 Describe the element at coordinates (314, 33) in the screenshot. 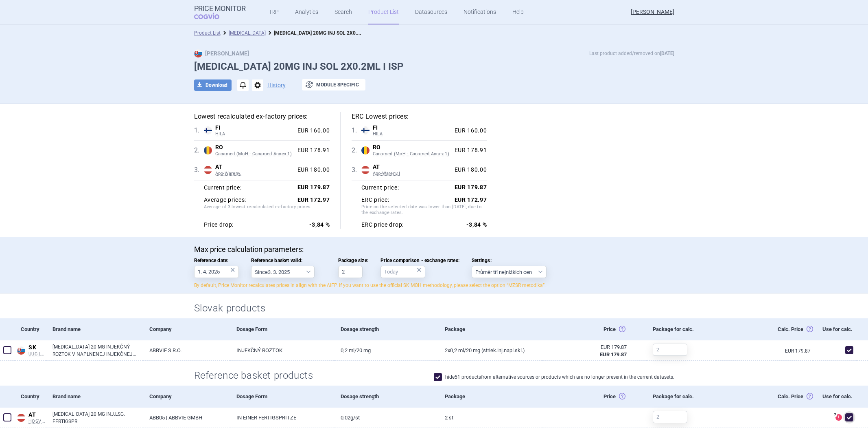

I see `li: HUMIRA 20MG INJ SOL 2X0.2ML I ISP` at that location.